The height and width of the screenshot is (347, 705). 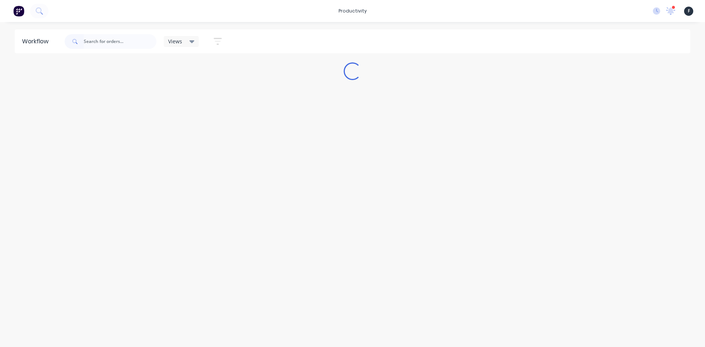 I want to click on div: Workflow, so click(x=37, y=41).